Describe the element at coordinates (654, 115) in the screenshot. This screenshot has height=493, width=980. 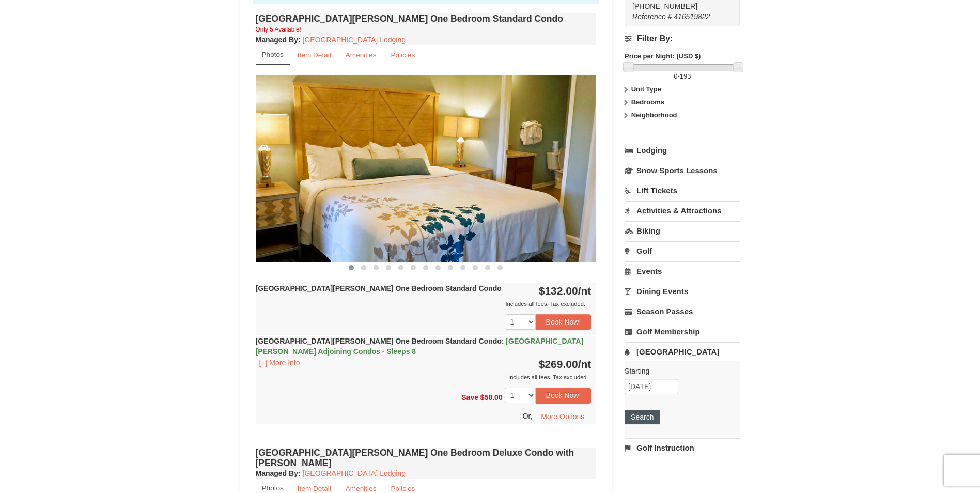
I see `strong: Neighborhood` at that location.